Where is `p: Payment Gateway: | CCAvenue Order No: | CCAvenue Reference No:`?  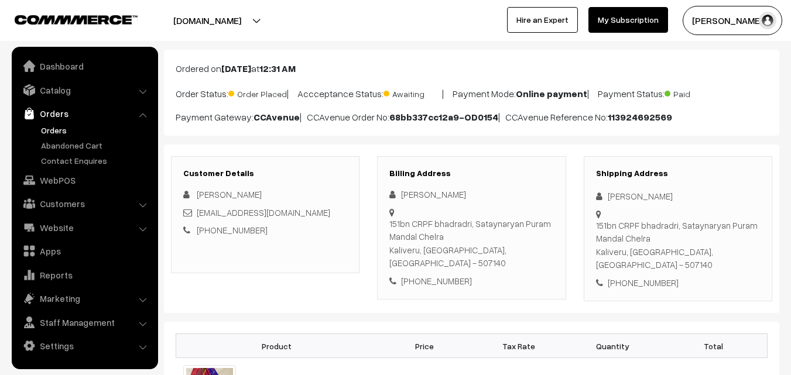 p: Payment Gateway: | CCAvenue Order No: | CCAvenue Reference No: is located at coordinates (471, 117).